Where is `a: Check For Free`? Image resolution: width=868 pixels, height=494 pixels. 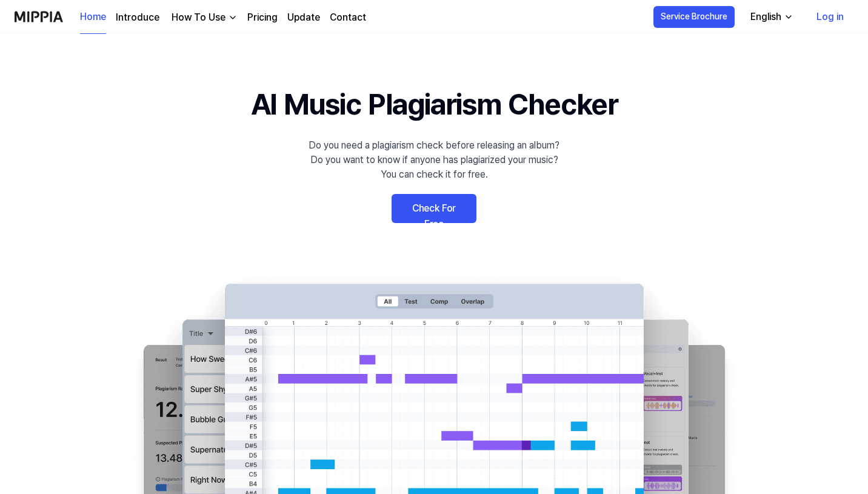 a: Check For Free is located at coordinates (434, 208).